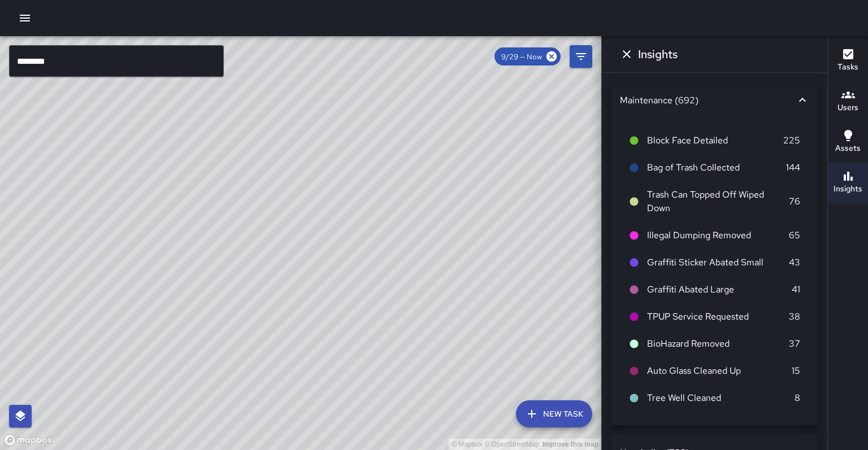 This screenshot has width=868, height=450. I want to click on button: Tasks, so click(847, 61).